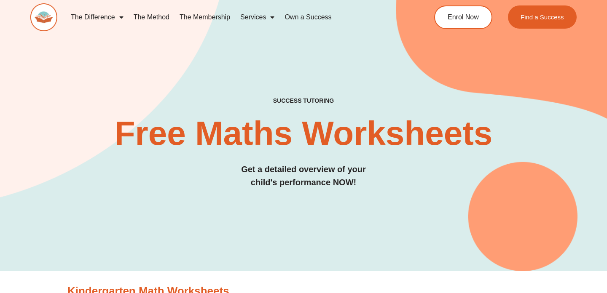  Describe the element at coordinates (542, 17) in the screenshot. I see `a: Find a Success` at that location.